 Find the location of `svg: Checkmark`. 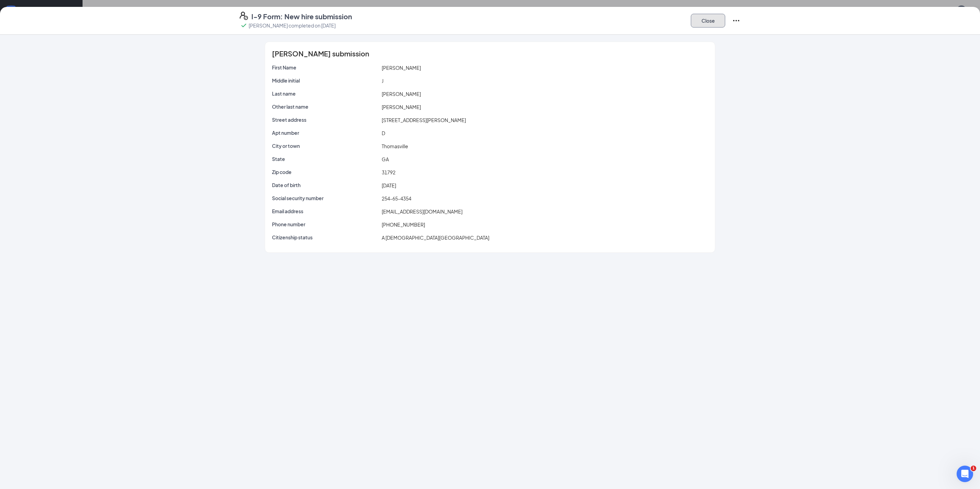

svg: Checkmark is located at coordinates (244, 25).